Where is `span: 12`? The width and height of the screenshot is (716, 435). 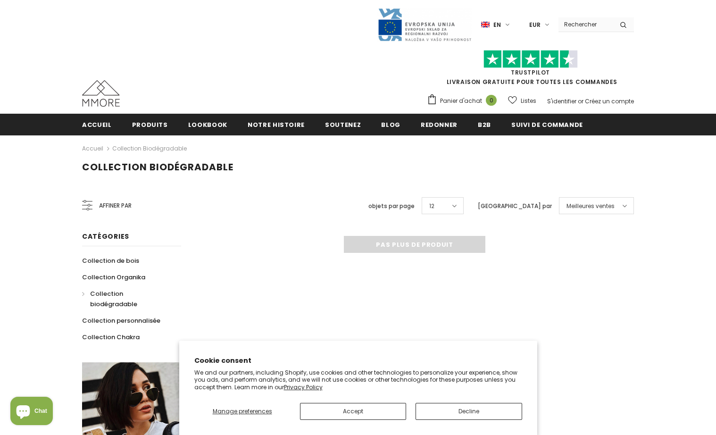 span: 12 is located at coordinates (432, 206).